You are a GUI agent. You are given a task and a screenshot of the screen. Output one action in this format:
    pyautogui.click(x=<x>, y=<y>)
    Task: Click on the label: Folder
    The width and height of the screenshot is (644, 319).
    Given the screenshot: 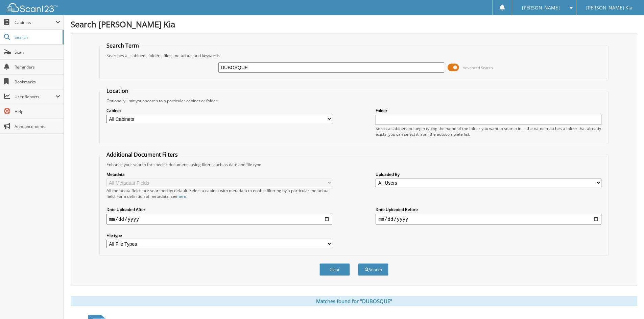 What is the action you would take?
    pyautogui.click(x=489, y=111)
    